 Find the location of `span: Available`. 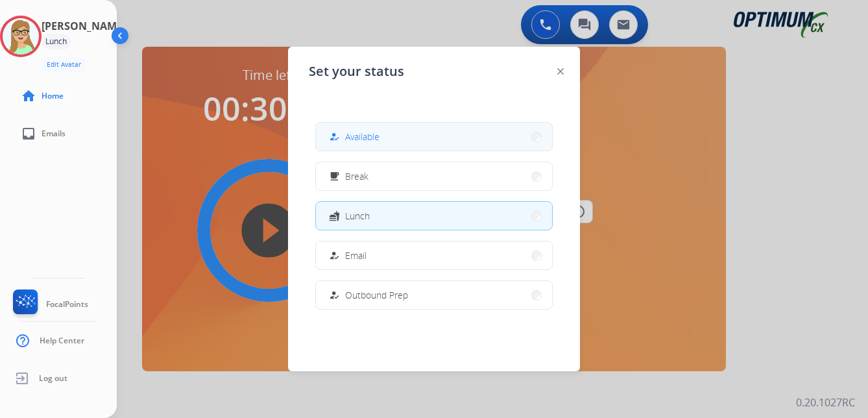

span: Available is located at coordinates (362, 136).